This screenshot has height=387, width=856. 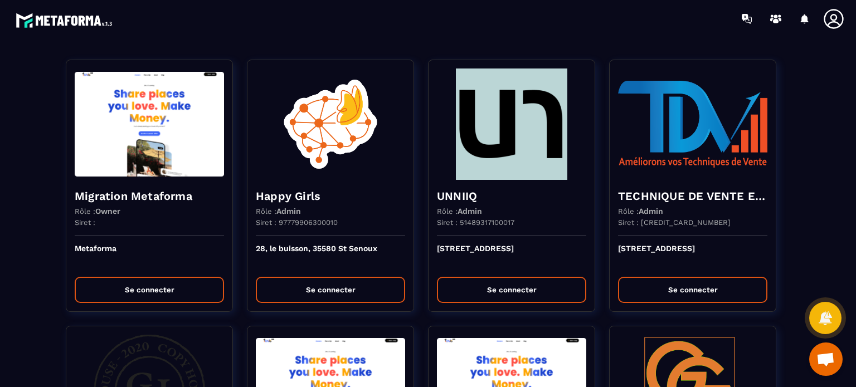 What do you see at coordinates (693, 196) in the screenshot?
I see `h4: TECHNIQUE DE VENTE EDITION` at bounding box center [693, 196].